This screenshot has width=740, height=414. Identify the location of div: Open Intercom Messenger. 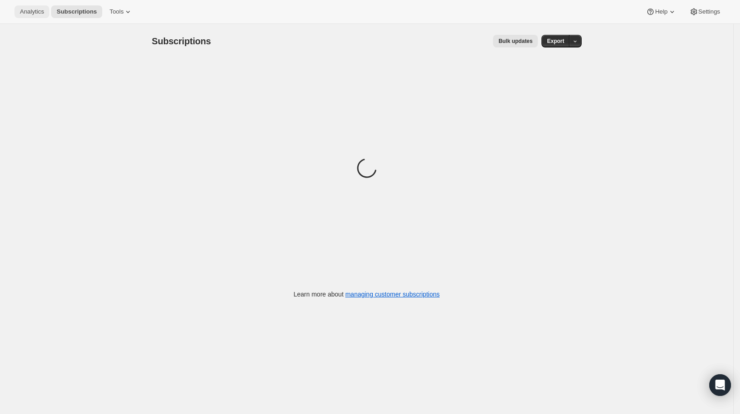
(720, 385).